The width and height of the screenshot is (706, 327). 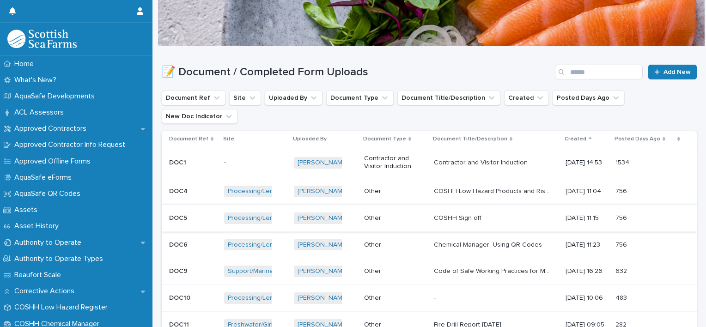 I want to click on p: COSHH Sign off, so click(x=458, y=217).